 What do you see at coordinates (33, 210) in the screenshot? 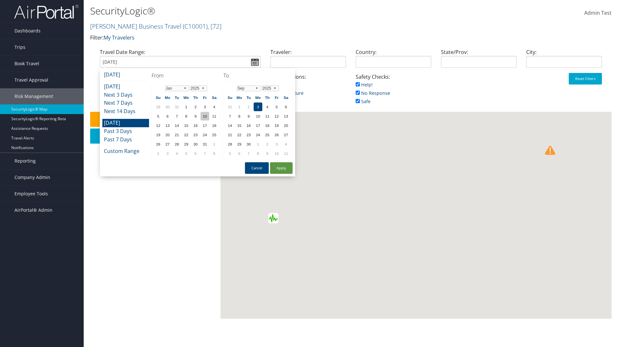
I see `span: AirPortal® Admin` at bounding box center [33, 210].